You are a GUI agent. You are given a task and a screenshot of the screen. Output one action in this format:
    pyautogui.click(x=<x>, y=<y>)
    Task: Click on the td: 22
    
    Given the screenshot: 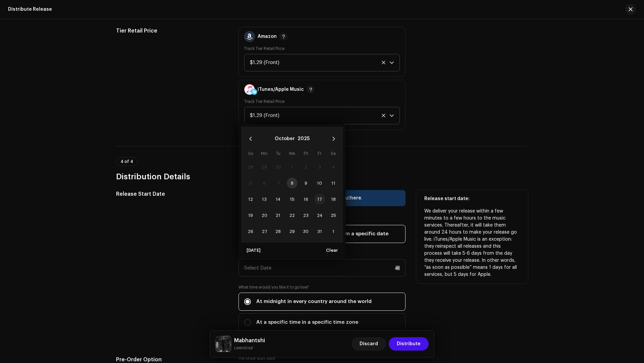 What is the action you would take?
    pyautogui.click(x=292, y=215)
    